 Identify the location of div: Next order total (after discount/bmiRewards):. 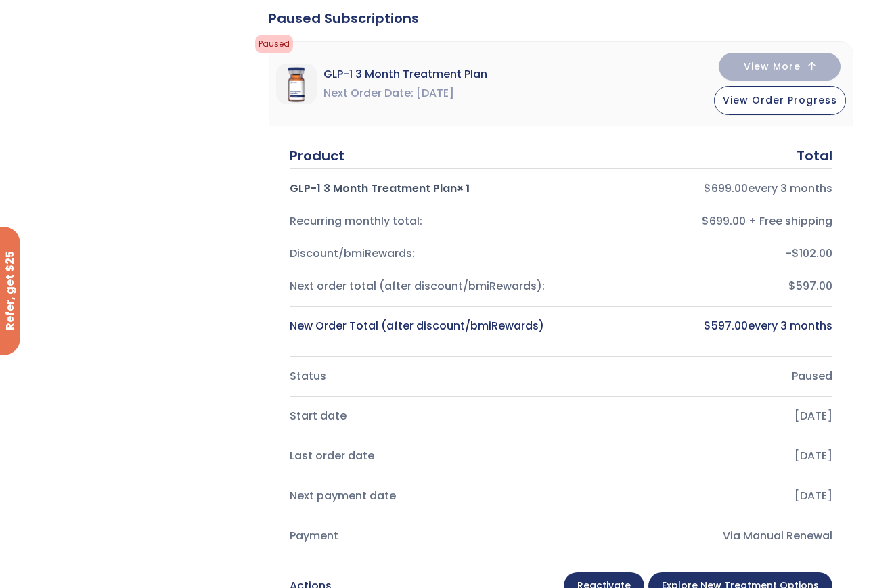
(420, 286).